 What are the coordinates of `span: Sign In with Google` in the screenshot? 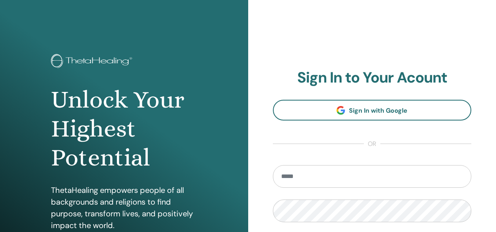 It's located at (378, 111).